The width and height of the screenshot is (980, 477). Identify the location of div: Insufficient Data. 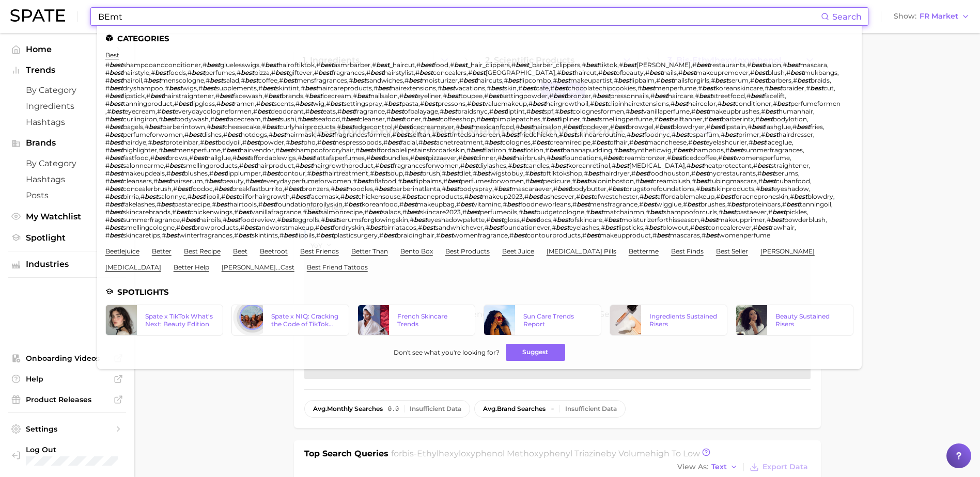
(591, 409).